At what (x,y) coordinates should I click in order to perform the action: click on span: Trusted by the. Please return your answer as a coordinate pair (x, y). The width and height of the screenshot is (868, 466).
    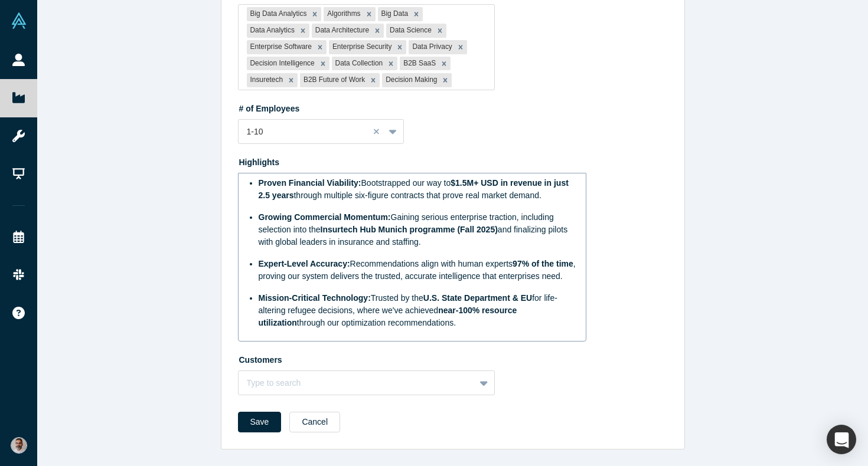
    Looking at the image, I should click on (397, 297).